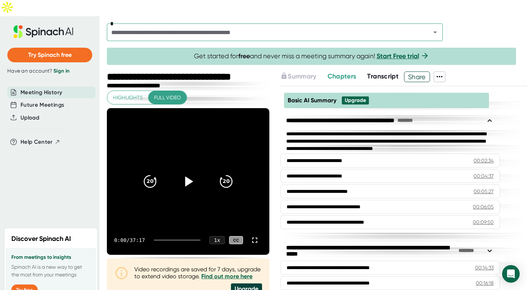 The width and height of the screenshot is (527, 290). Describe the element at coordinates (483, 222) in the screenshot. I see `div: 00:09:50` at that location.